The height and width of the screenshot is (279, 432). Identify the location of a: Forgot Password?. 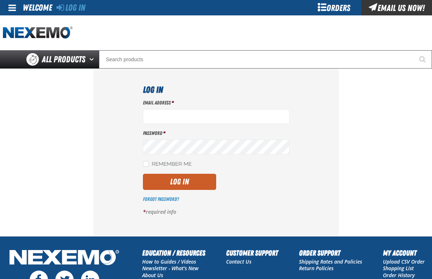
(161, 199).